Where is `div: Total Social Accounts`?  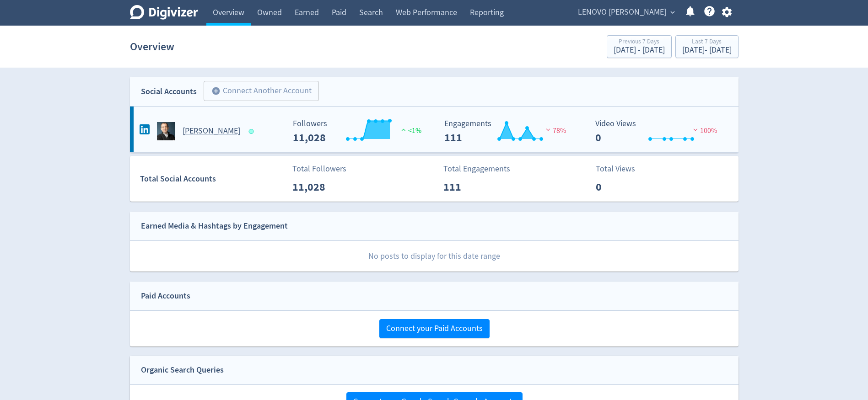
div: Total Social Accounts is located at coordinates (213, 179).